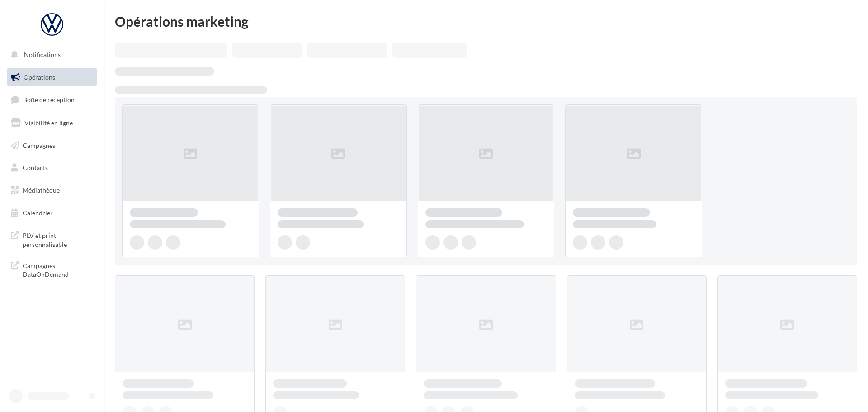  What do you see at coordinates (42, 54) in the screenshot?
I see `span: Notifications` at bounding box center [42, 54].